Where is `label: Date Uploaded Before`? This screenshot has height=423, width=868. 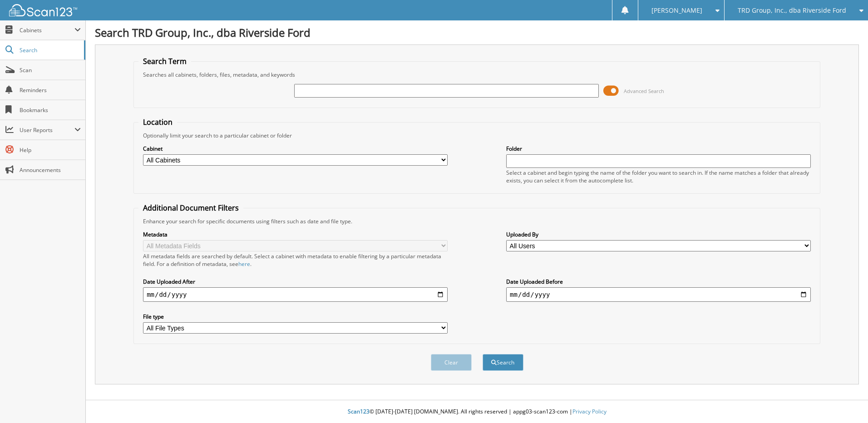
label: Date Uploaded Before is located at coordinates (658, 282).